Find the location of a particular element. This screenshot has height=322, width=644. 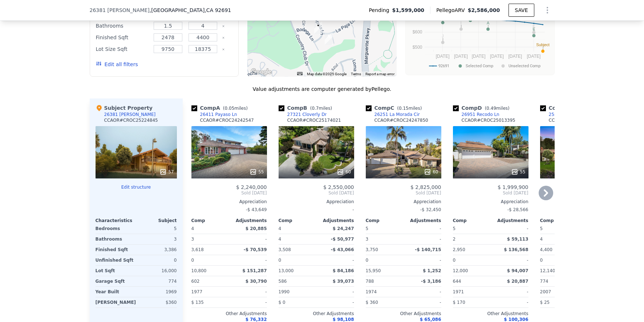

span: $ 151,287 is located at coordinates (254, 270).